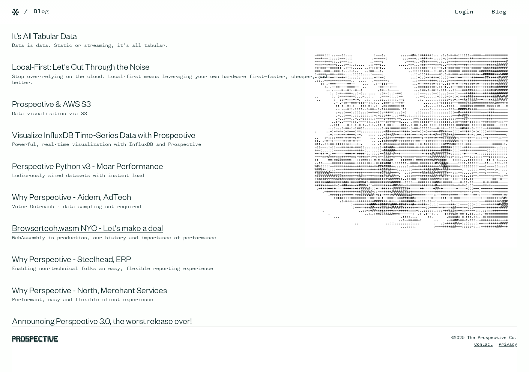 The image size is (529, 372). I want to click on div: ‍Voter Outreach - data sampling not required, so click(180, 207).